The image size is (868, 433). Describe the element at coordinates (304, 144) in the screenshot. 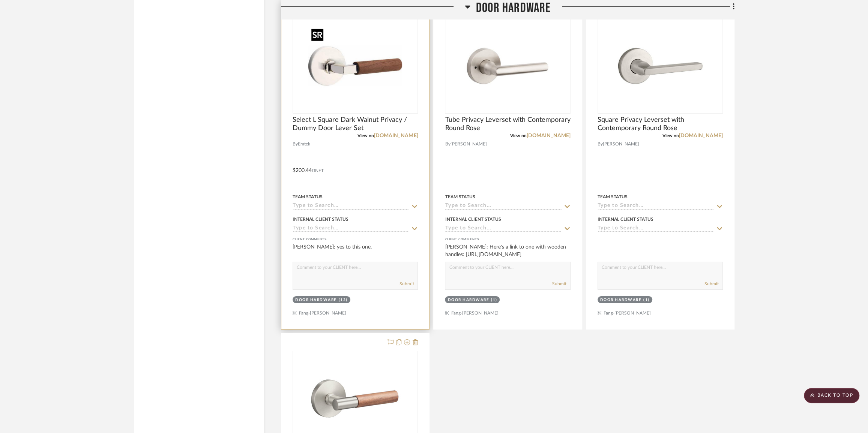

I see `span: Emtek` at that location.